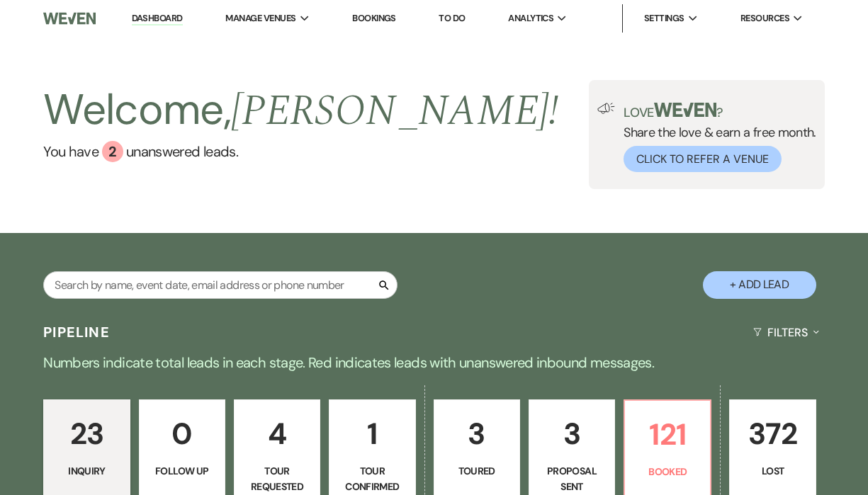  Describe the element at coordinates (531, 19) in the screenshot. I see `span: Analytics` at that location.